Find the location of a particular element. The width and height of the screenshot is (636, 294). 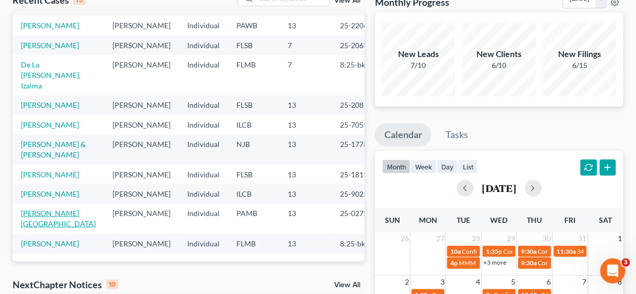

span: Tue is located at coordinates (464, 220).